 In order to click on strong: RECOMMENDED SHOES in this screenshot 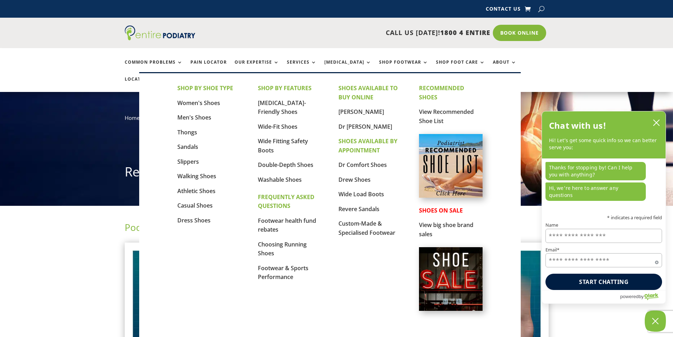, I will do `click(442, 93)`.